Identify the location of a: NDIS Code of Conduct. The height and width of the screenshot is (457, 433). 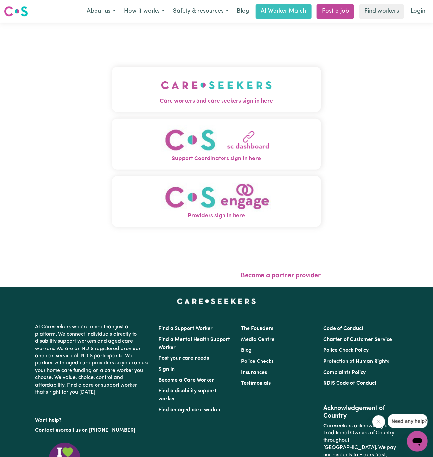
(350, 383).